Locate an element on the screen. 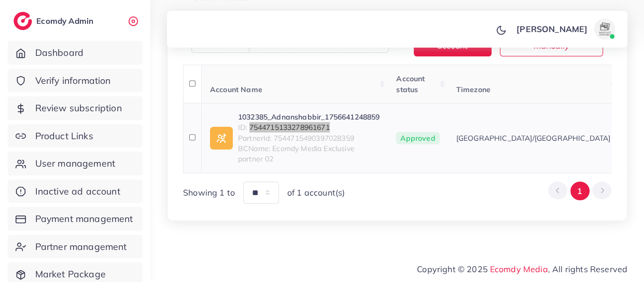 Image resolution: width=644 pixels, height=282 pixels. span: ID: 7544715133278961671 is located at coordinates (309, 128).